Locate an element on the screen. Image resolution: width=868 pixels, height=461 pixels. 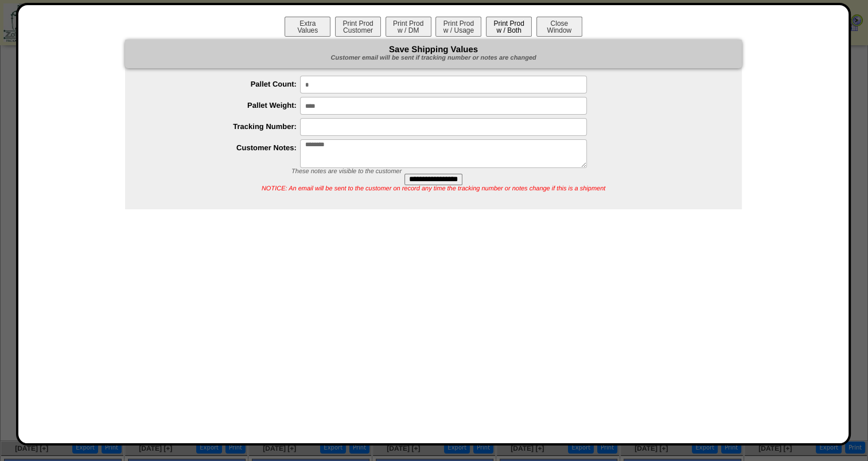
label: Tracking Number: is located at coordinates (224, 126).